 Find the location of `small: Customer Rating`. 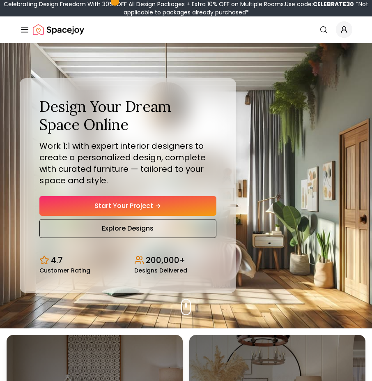

small: Customer Rating is located at coordinates (65, 270).